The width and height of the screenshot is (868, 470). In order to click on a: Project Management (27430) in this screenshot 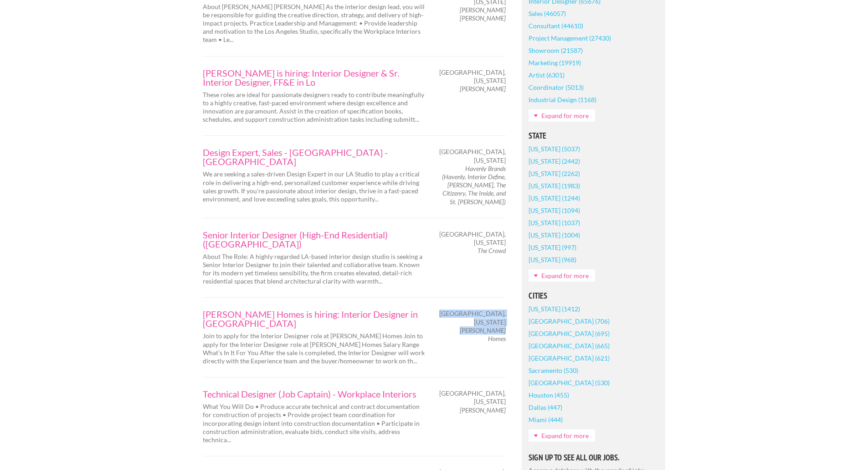, I will do `click(570, 38)`.